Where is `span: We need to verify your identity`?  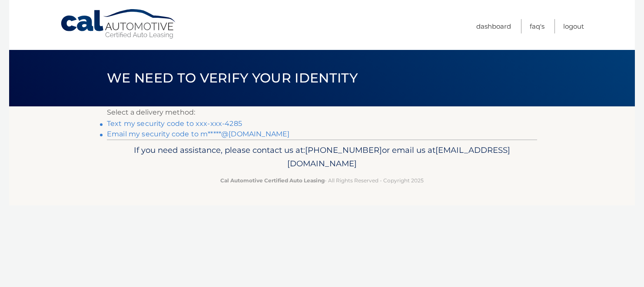
span: We need to verify your identity is located at coordinates (232, 78).